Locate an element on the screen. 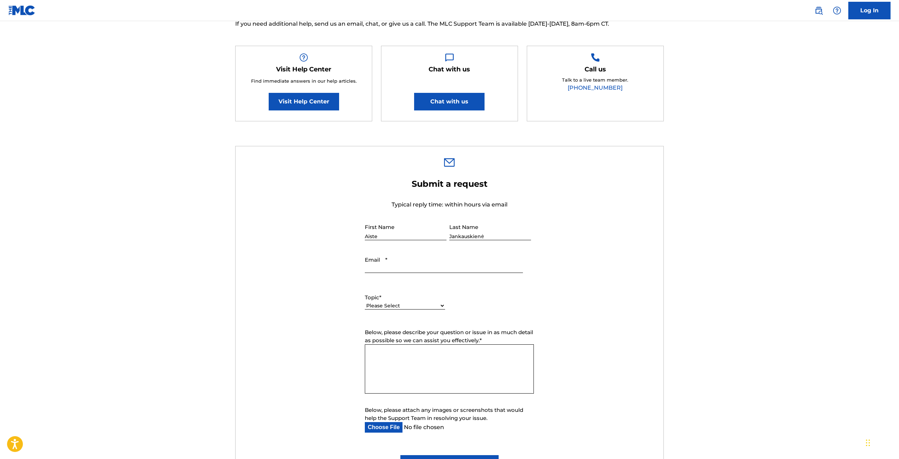 The width and height of the screenshot is (899, 459). h2: Submit a request is located at coordinates (449, 184).